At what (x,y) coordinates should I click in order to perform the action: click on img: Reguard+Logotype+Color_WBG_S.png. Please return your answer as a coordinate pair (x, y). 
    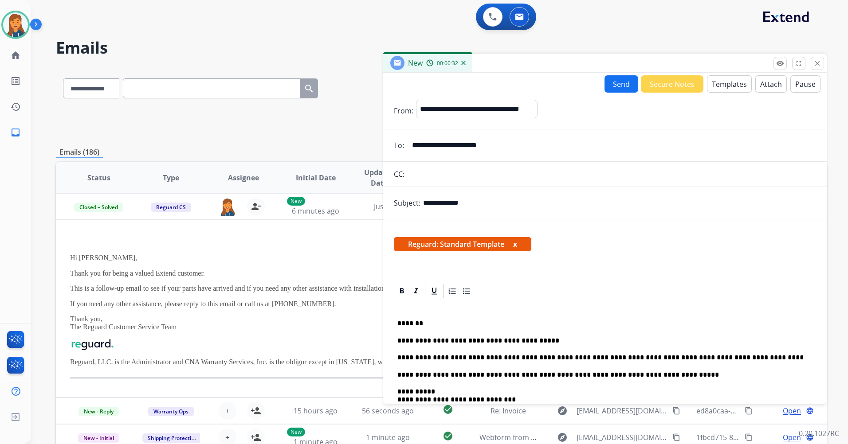
    Looking at the image, I should click on (92, 345).